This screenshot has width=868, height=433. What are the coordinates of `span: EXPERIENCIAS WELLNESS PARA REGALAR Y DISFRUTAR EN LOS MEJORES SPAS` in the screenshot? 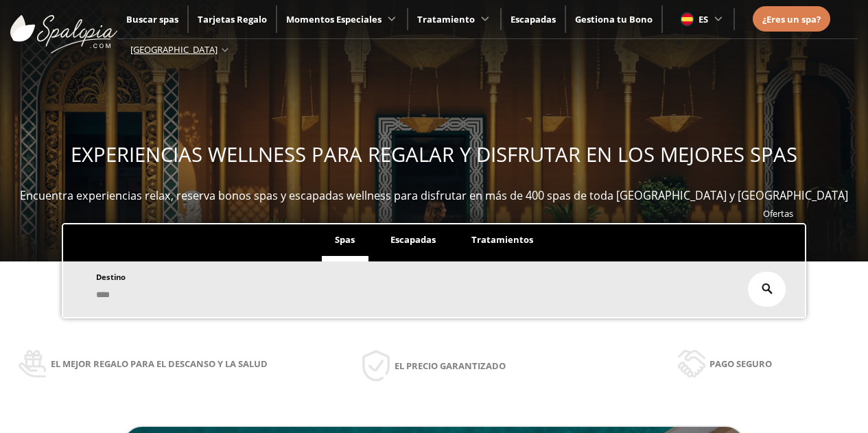 It's located at (434, 154).